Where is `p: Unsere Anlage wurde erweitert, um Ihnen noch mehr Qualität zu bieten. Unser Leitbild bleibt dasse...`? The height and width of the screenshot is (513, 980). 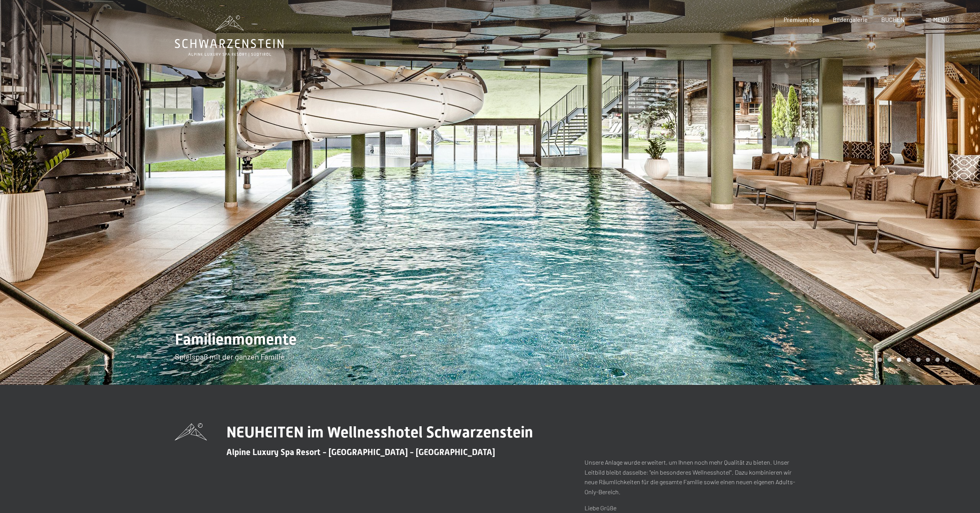
p: Unsere Anlage wurde erweitert, um Ihnen noch mehr Qualität zu bieten. Unser Leitbild bleibt dasse... is located at coordinates (695, 477).